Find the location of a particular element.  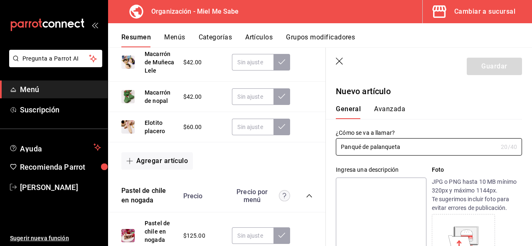

button: Elotito placero is located at coordinates (159, 127).